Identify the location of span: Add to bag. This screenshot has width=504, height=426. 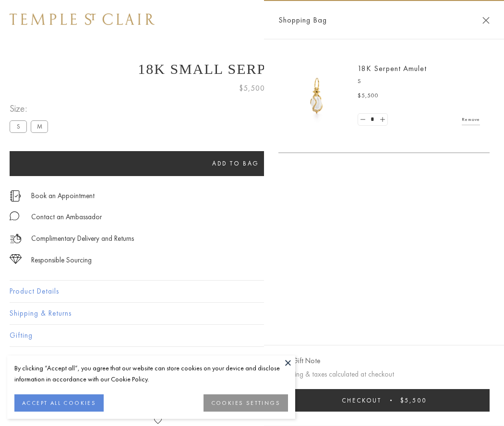
(236, 163).